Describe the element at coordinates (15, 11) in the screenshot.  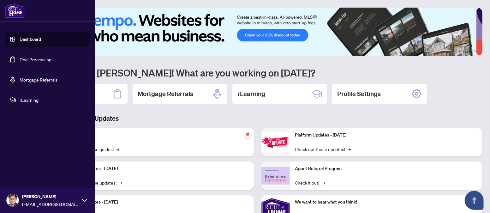
I see `img: logo` at that location.